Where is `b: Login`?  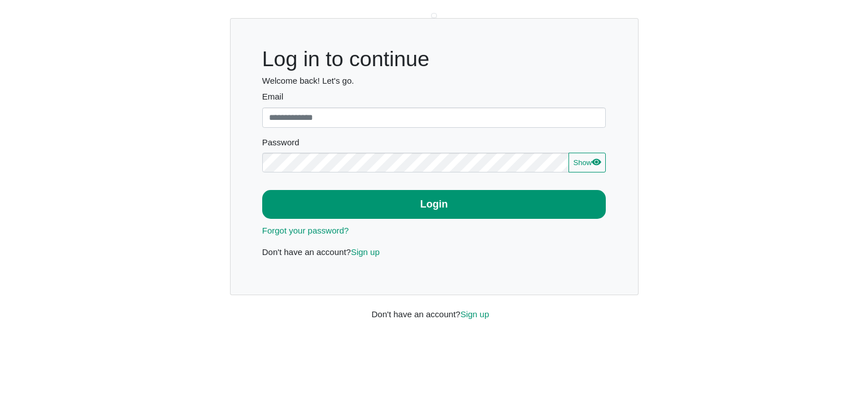 b: Login is located at coordinates (434, 204).